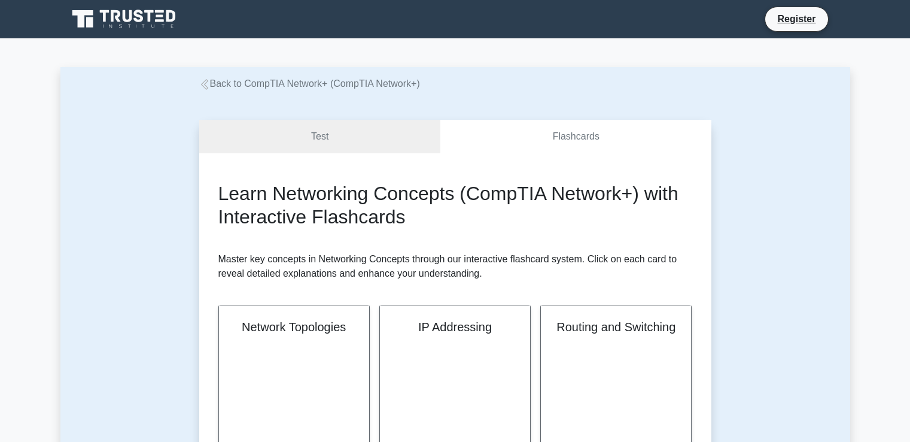  I want to click on a: Flashcards, so click(576, 136).